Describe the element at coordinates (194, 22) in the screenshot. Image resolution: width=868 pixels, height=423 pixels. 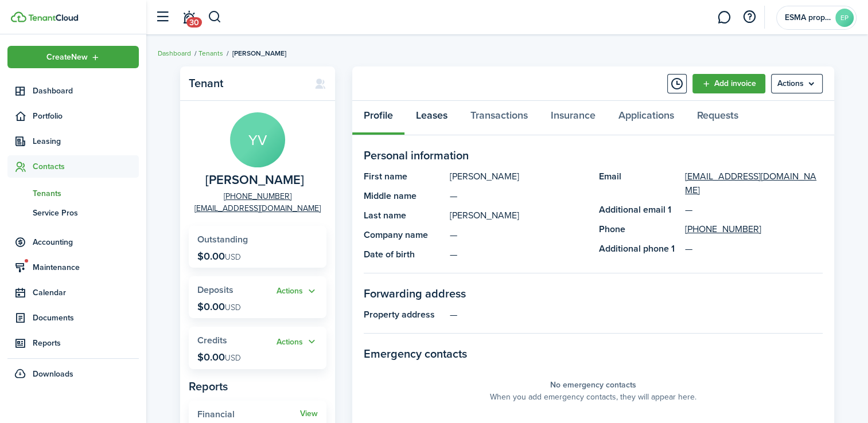
I see `span: 30` at that location.